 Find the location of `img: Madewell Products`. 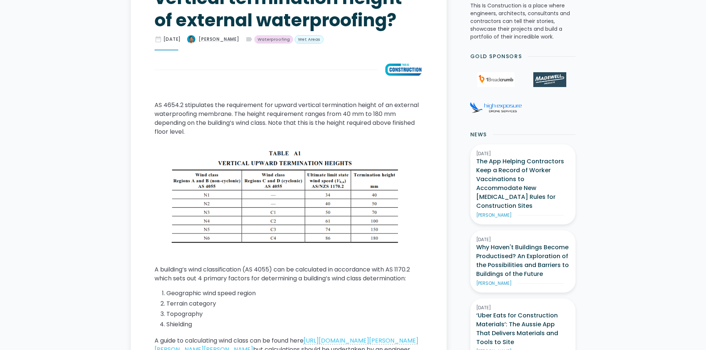

img: Madewell Products is located at coordinates (550, 80).